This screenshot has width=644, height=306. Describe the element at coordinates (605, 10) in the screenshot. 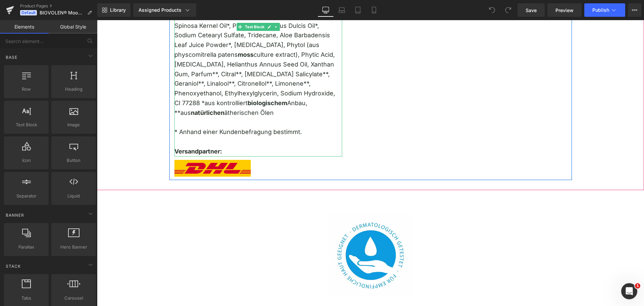

I see `button: Publish` at that location.